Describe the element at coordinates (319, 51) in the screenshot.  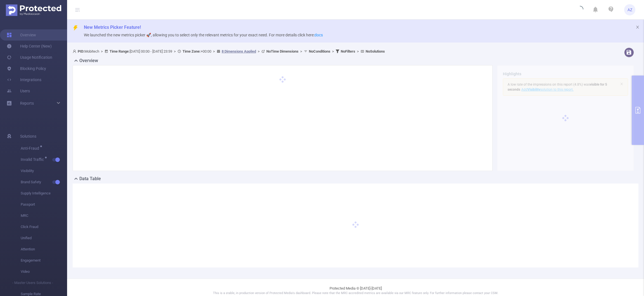
I see `b: No Conditions` at that location.